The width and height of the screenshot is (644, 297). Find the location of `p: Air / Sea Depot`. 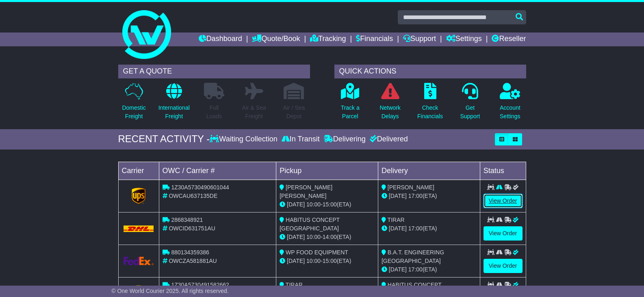

p: Air / Sea Depot is located at coordinates (294, 112).